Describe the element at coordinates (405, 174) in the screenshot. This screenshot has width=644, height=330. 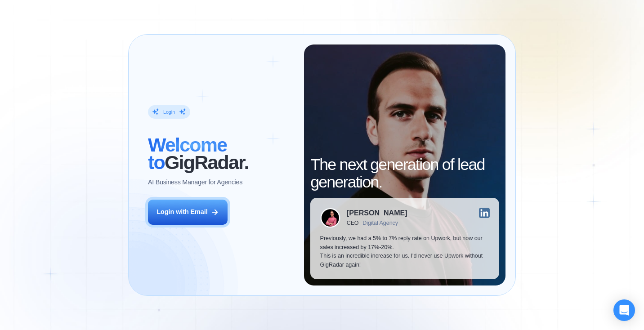
I see `h2: The next generation of lead generation.` at that location.